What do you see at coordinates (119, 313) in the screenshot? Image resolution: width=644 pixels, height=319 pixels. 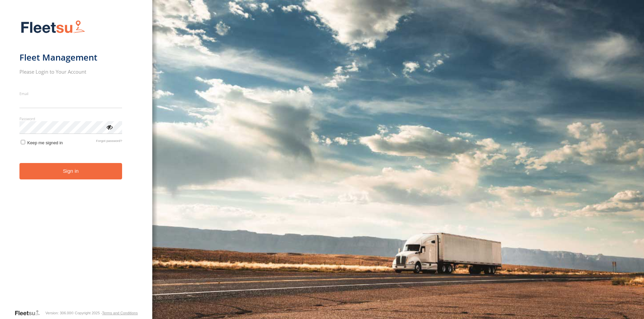 I see `a: Terms and Conditions` at bounding box center [119, 313].